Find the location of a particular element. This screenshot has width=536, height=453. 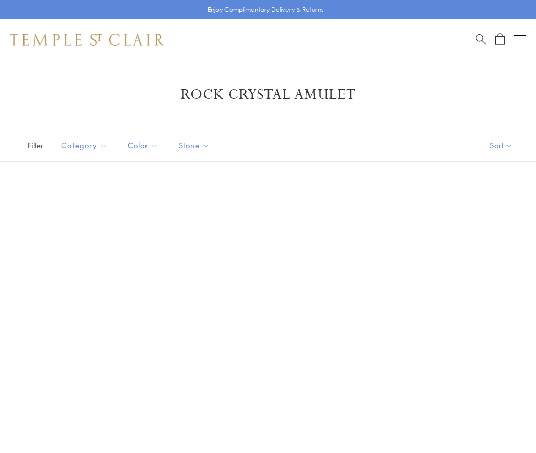

span: Color is located at coordinates (144, 146).